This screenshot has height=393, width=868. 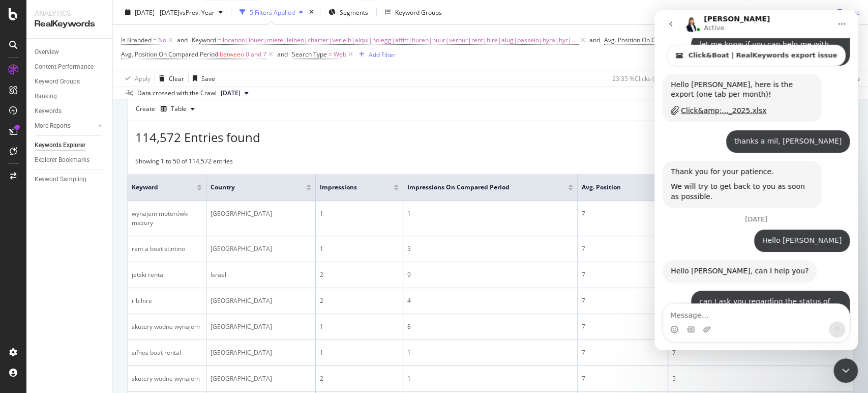 What do you see at coordinates (87, 174) in the screenshot?
I see `div: Thank you for your patience.We will try to get back to you as soon as possible.` at bounding box center [87, 174].